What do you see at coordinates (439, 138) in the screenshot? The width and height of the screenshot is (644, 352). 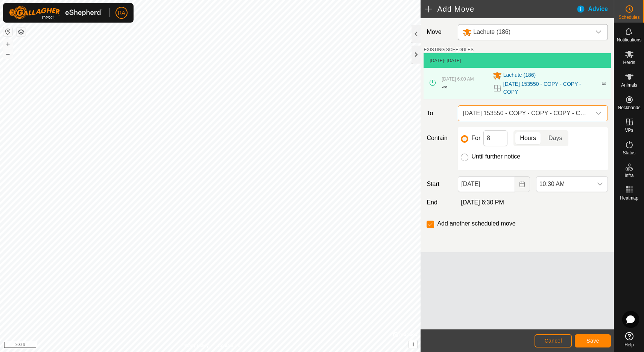 I see `label: Contain` at bounding box center [439, 138].